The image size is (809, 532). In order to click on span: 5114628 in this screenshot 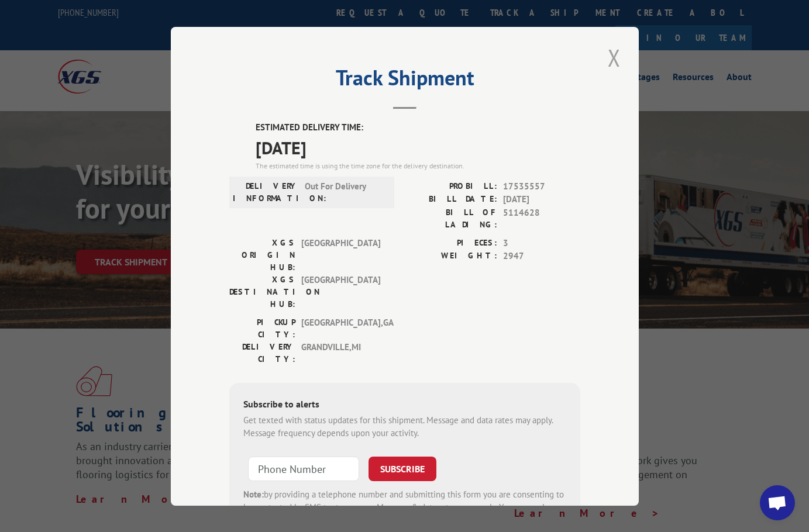, I will do `click(542, 218)`.